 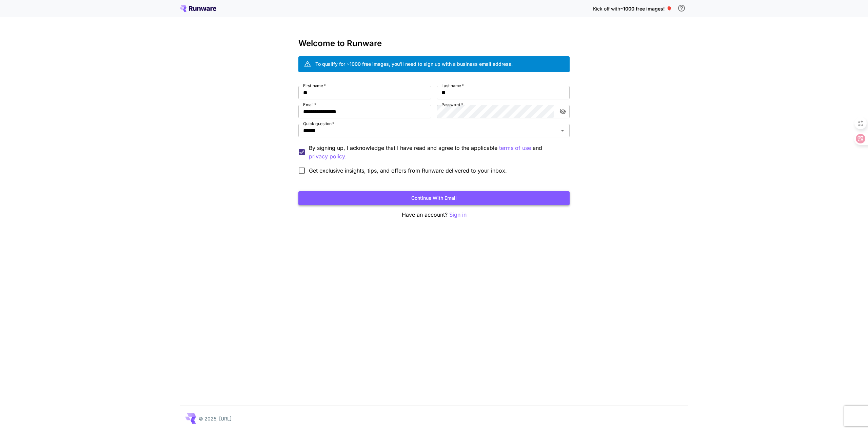 What do you see at coordinates (458, 215) in the screenshot?
I see `button: Sign in` at bounding box center [458, 215].